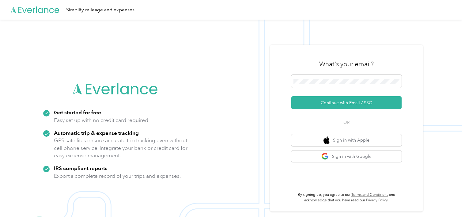 The image size is (465, 217). I want to click on button: apple logoSign in with Apple, so click(346, 140).